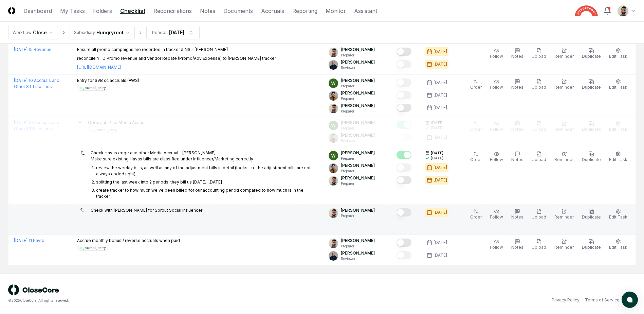 This screenshot has height=314, width=644. What do you see at coordinates (476, 159) in the screenshot?
I see `span: Order` at bounding box center [476, 159].